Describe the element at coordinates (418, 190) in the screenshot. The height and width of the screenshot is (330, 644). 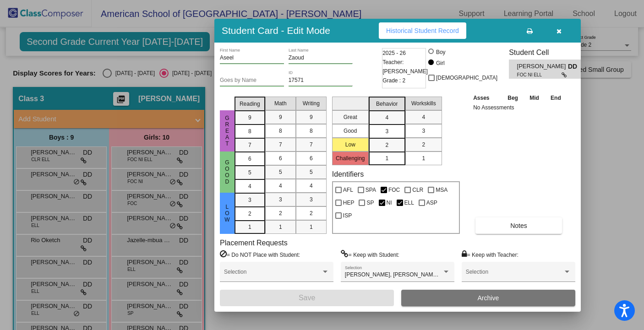
I see `span: CLR` at that location.